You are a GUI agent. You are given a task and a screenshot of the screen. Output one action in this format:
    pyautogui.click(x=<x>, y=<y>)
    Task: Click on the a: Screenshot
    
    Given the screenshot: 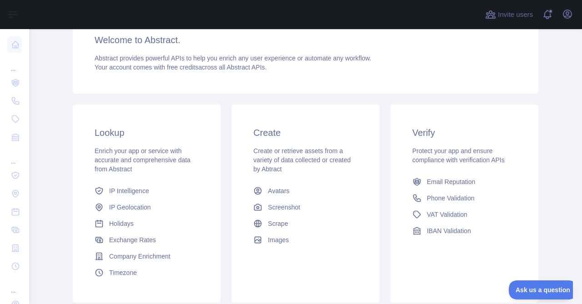 What is the action you would take?
    pyautogui.click(x=305, y=207)
    